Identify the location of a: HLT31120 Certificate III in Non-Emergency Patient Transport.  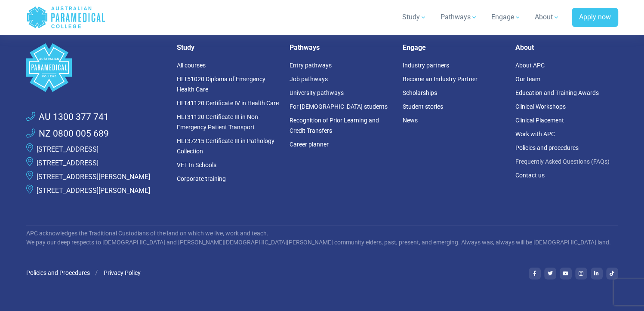
(218, 122).